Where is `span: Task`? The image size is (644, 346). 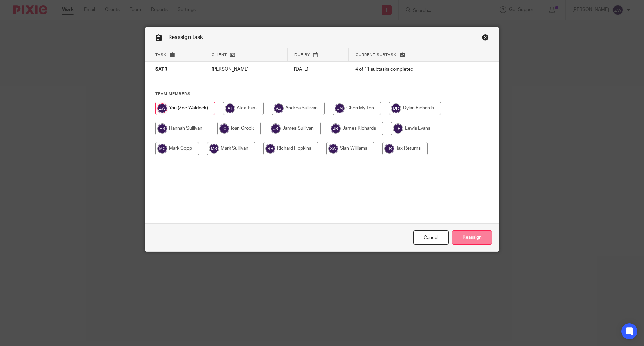
span: Task is located at coordinates (161, 55).